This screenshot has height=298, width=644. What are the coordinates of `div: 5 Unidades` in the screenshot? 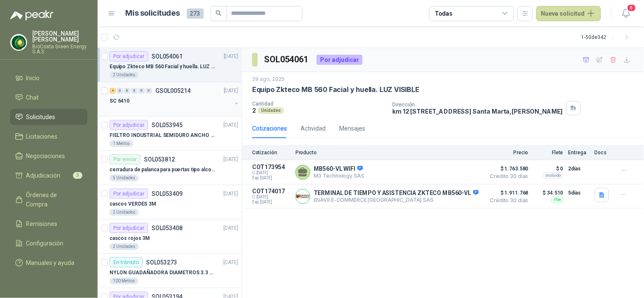 It's located at (124, 178).